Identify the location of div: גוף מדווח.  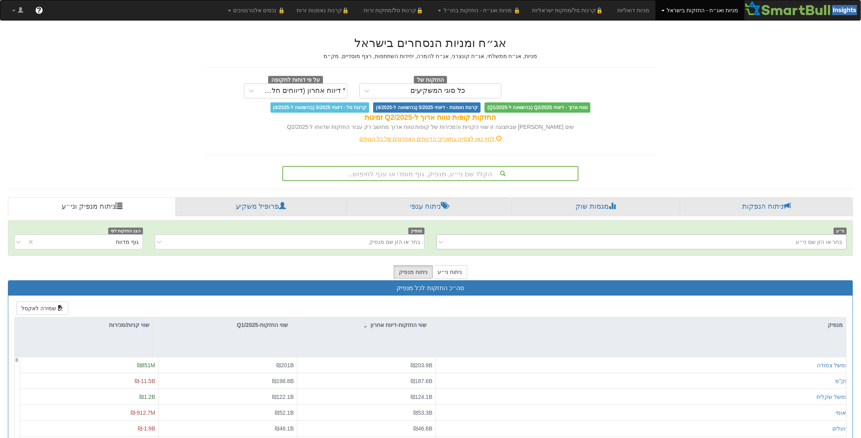
(127, 242).